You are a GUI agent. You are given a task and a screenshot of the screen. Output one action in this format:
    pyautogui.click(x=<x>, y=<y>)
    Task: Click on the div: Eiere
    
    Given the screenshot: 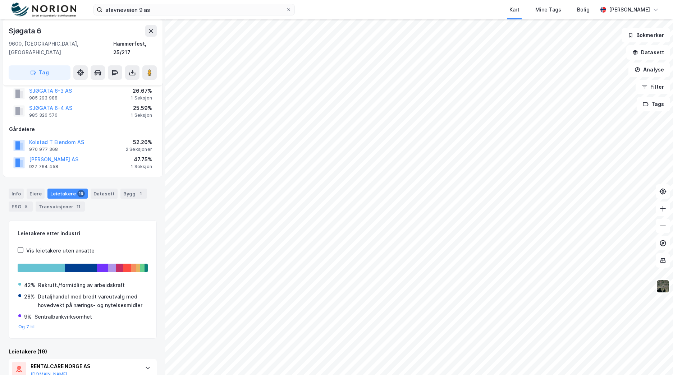 What is the action you would take?
    pyautogui.click(x=36, y=194)
    